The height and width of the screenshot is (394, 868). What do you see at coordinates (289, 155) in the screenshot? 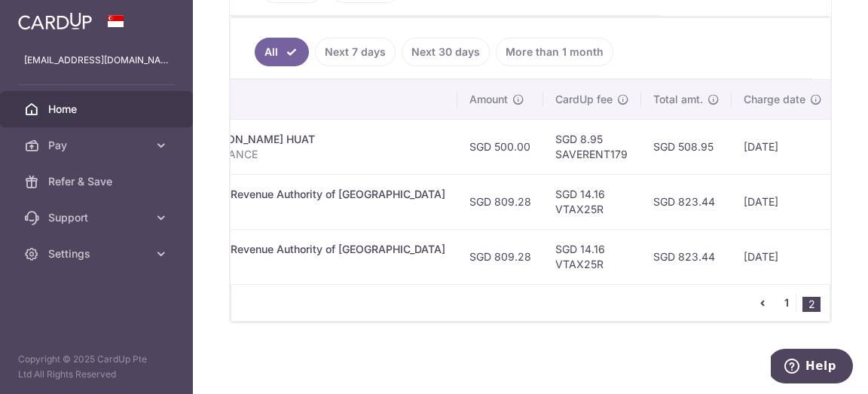
I see `p: MONTHLY ALLOWANCE` at bounding box center [289, 155].